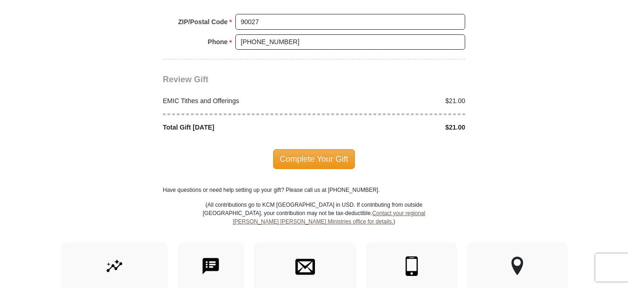 The width and height of the screenshot is (628, 288). What do you see at coordinates (517, 267) in the screenshot?
I see `img: other-region` at bounding box center [517, 267].